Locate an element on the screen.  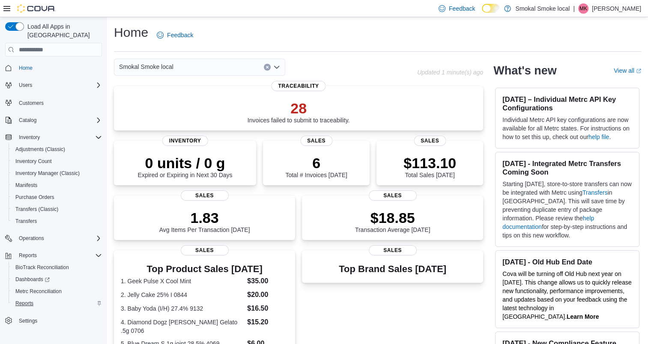
button: Inventory Count is located at coordinates (57, 161).